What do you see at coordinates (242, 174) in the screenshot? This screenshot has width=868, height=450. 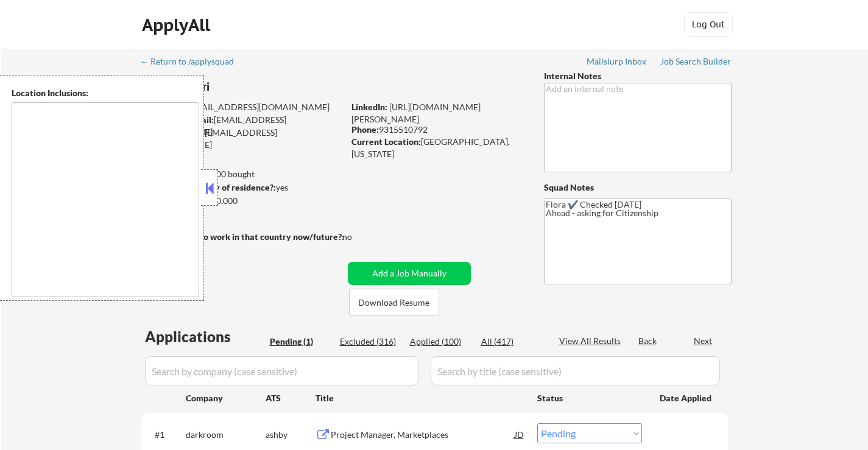 I see `div: 100 sent / 200 bought` at bounding box center [242, 174].